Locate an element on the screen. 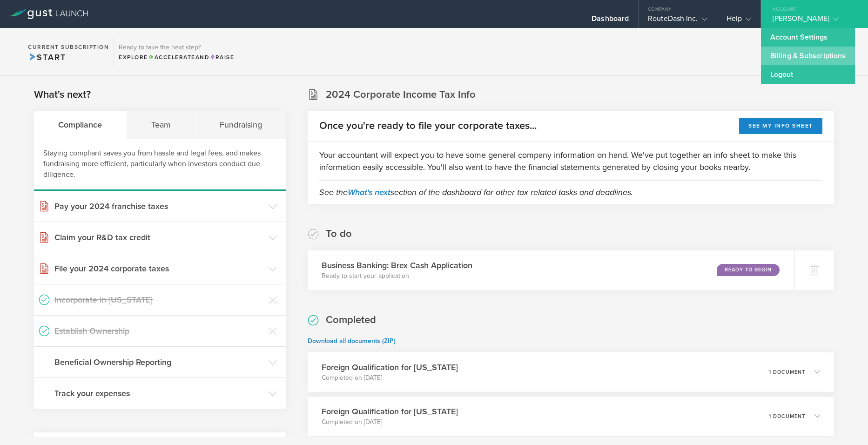 This screenshot has width=868, height=445. h2: Completed is located at coordinates (351, 320).